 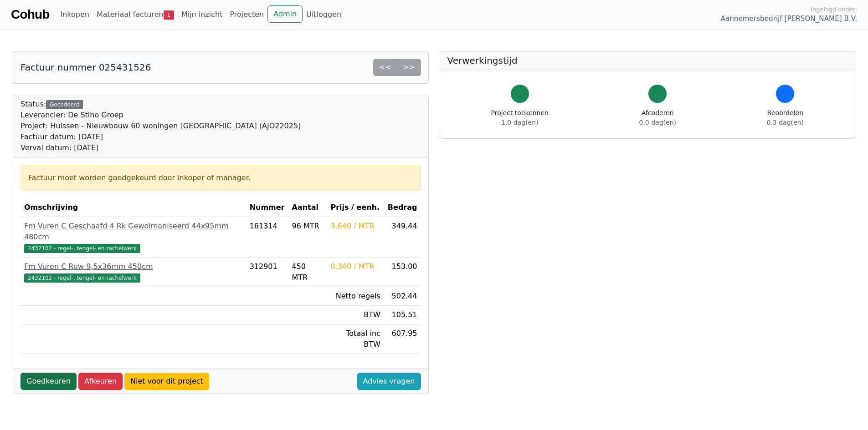 I want to click on div: 96 MTR, so click(x=307, y=226).